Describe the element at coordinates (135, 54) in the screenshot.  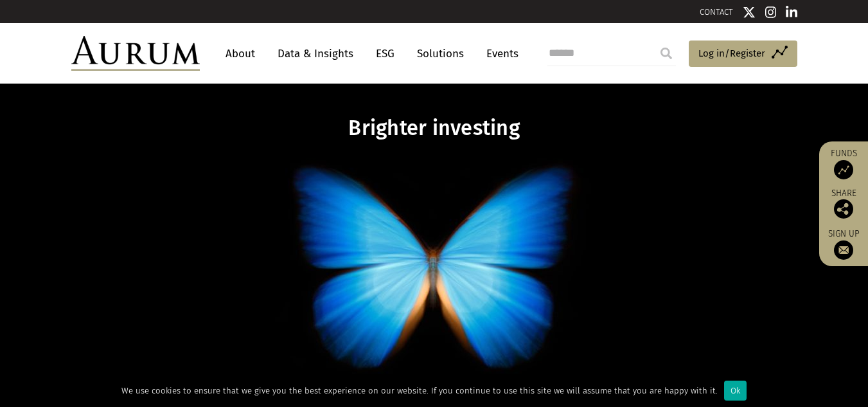
I see `img: Aurum` at that location.